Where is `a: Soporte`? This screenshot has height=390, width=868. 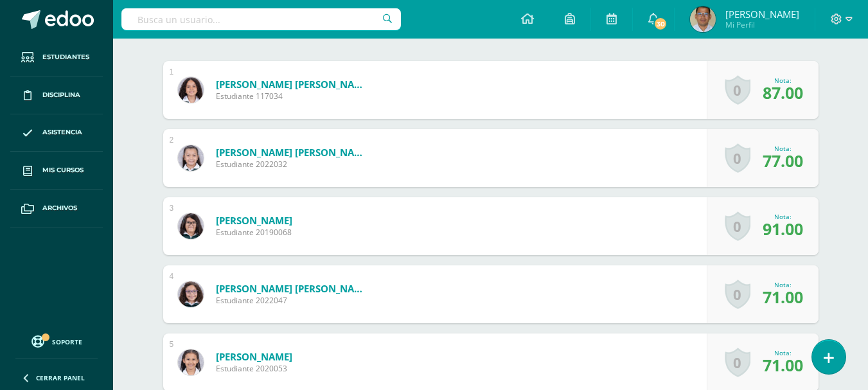
a: Soporte is located at coordinates (56, 340).